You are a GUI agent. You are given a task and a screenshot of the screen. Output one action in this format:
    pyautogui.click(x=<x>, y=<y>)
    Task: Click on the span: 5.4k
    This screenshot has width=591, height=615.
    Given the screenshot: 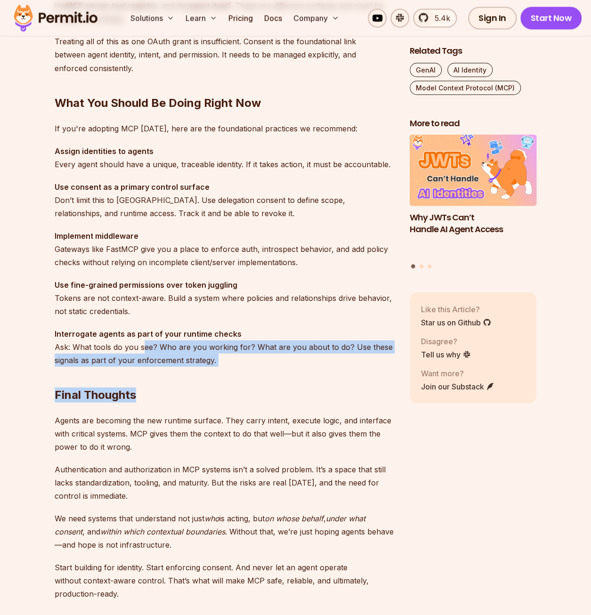 What is the action you would take?
    pyautogui.click(x=439, y=18)
    